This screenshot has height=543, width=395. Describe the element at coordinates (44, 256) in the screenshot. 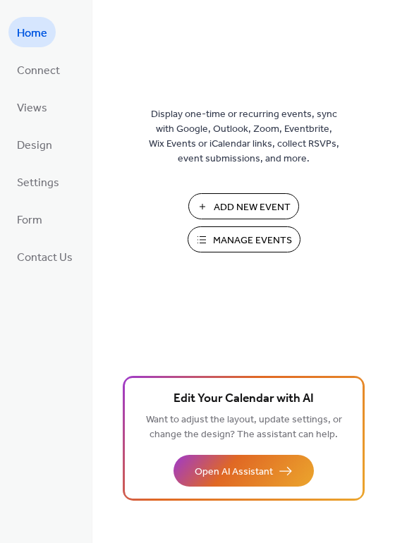

I see `a: Contact Us` at that location.